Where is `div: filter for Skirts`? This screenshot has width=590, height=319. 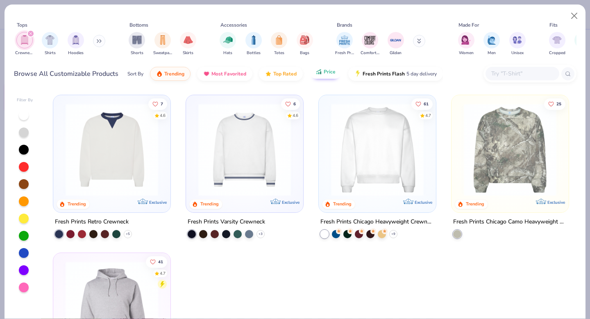 div: filter for Skirts is located at coordinates (188, 44).